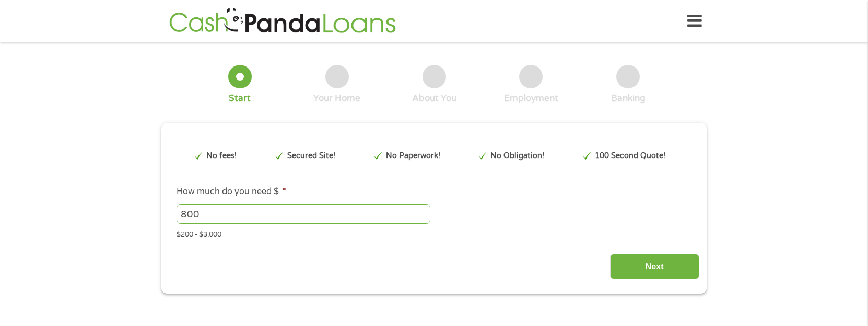  What do you see at coordinates (434, 98) in the screenshot?
I see `div: About You` at bounding box center [434, 98].